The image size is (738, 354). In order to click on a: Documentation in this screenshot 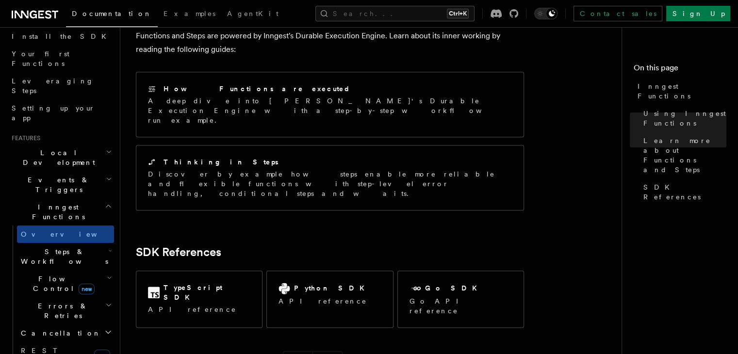, I will do `click(112, 15)`.